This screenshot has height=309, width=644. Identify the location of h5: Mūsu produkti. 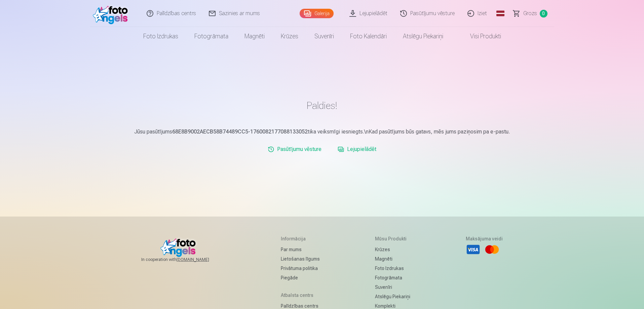
(393, 239).